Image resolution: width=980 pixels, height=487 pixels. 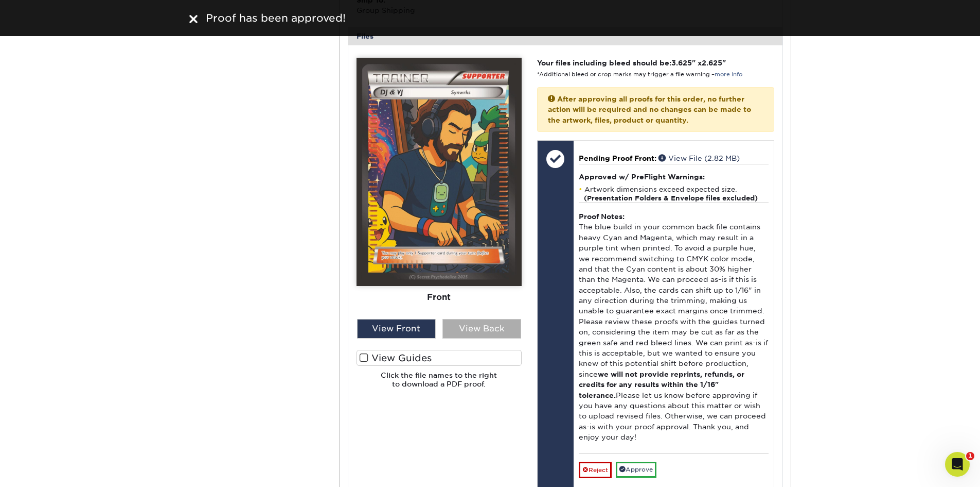 What do you see at coordinates (636, 469) in the screenshot?
I see `a: Approve` at bounding box center [636, 469].